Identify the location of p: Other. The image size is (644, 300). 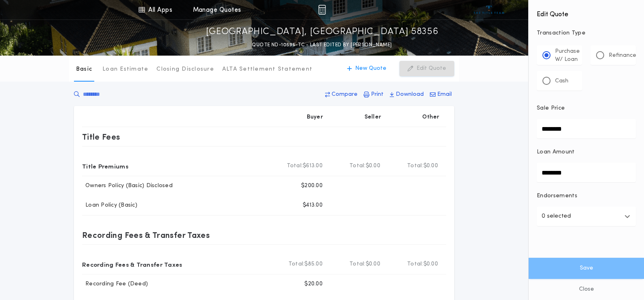
(431, 118).